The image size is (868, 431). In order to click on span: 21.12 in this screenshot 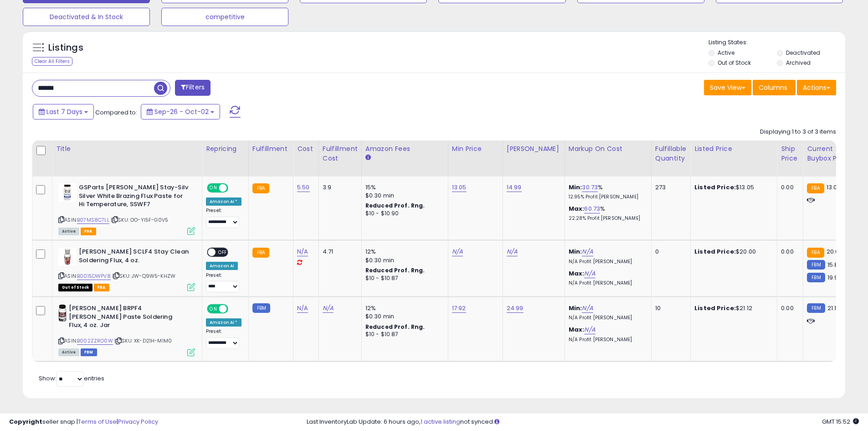, I will do `click(833, 308)`.